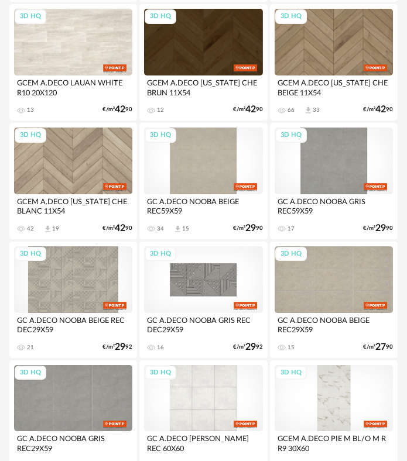 The height and width of the screenshot is (461, 407). Describe the element at coordinates (73, 443) in the screenshot. I see `div: GC A.DECO NOOBA GRIS REC29X59` at that location.